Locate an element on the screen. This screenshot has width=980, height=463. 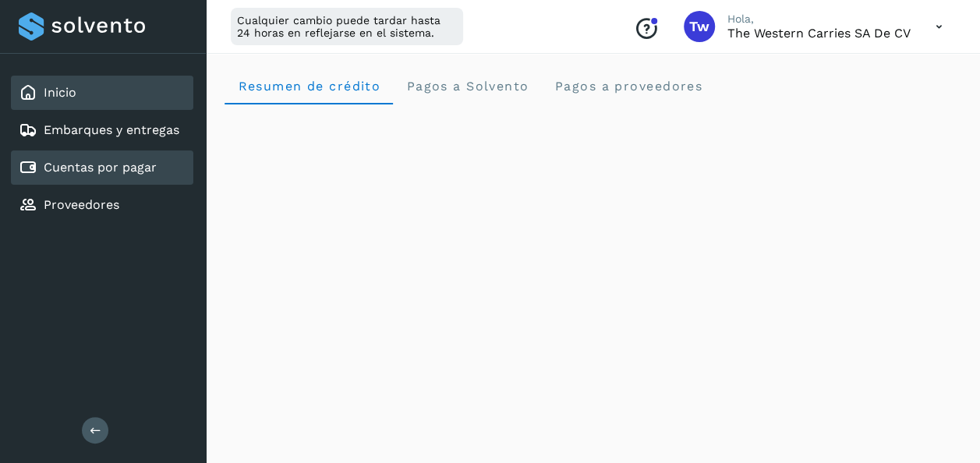
div: Embarques y entregas is located at coordinates (102, 130).